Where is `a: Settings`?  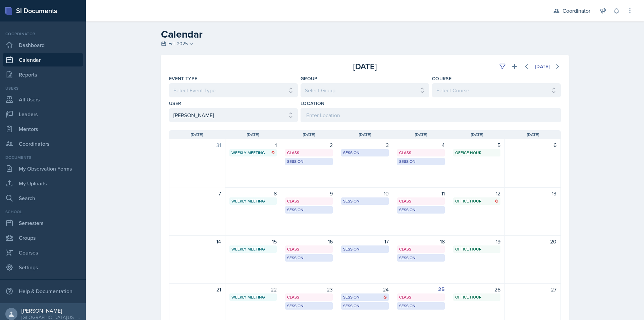
a: Settings is located at coordinates (43, 267).